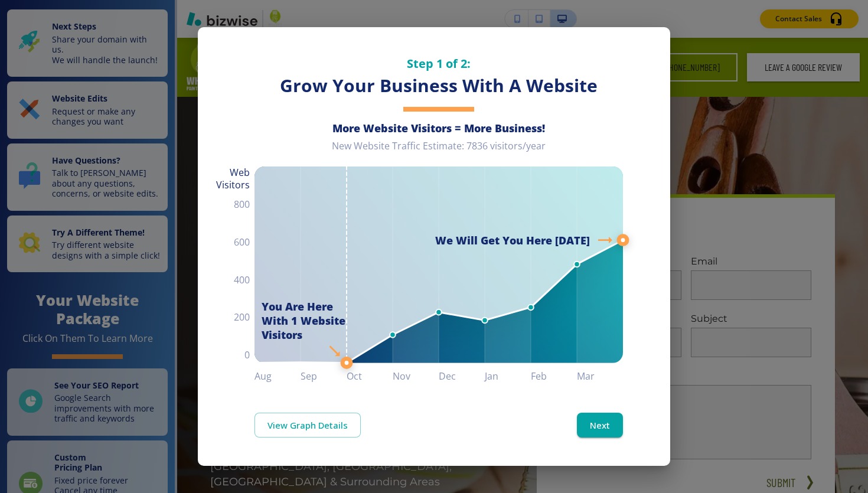  What do you see at coordinates (370, 376) in the screenshot?
I see `h6: Oct` at bounding box center [370, 376].